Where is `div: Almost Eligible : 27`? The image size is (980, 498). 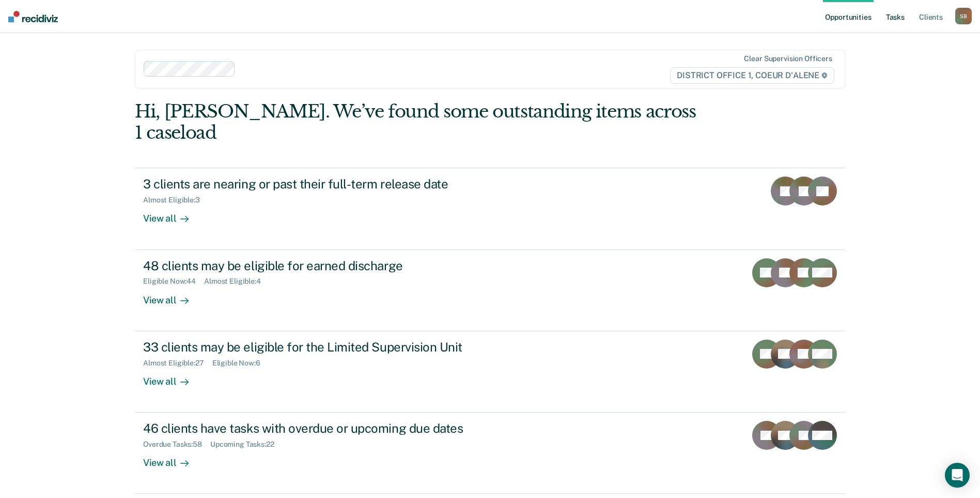 div: Almost Eligible : 27 is located at coordinates (178, 362).